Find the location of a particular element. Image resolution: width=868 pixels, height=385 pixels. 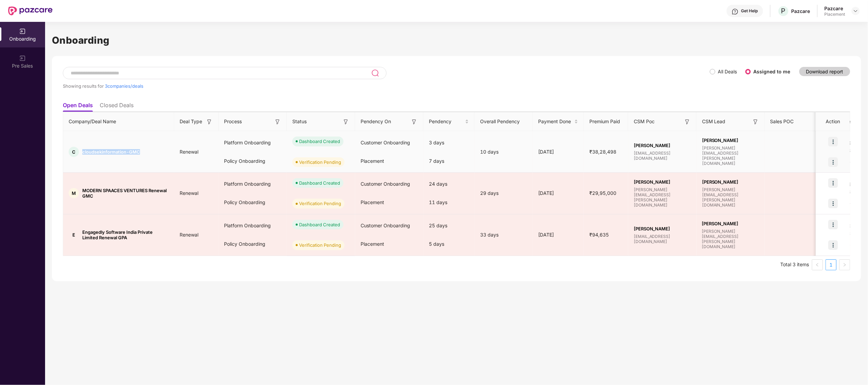

span: CSM Poc is located at coordinates (644, 122).